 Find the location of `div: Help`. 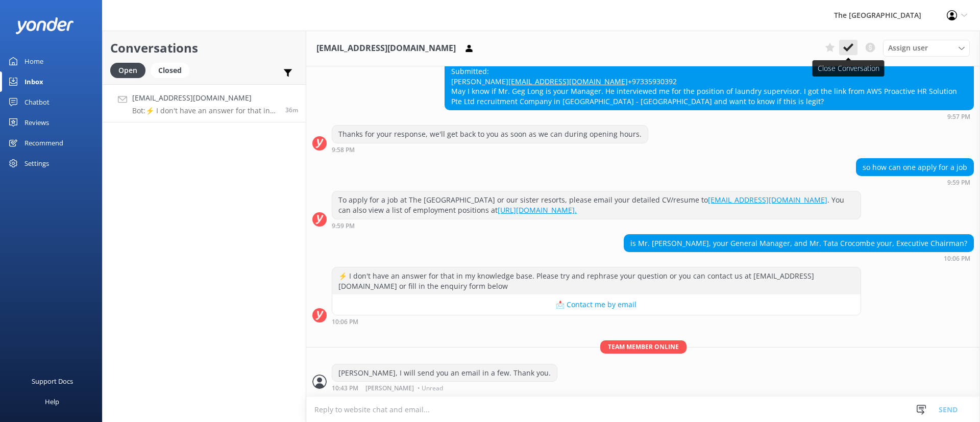

div: Help is located at coordinates (52, 402).